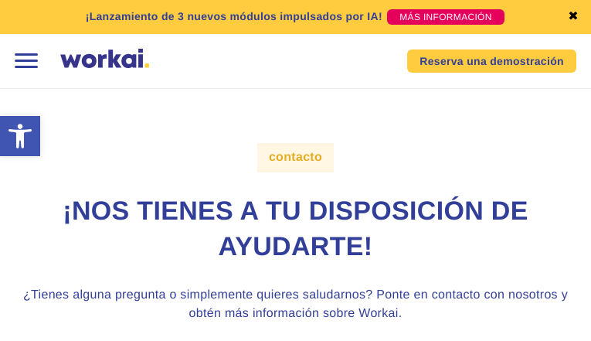  Describe the element at coordinates (295, 230) in the screenshot. I see `h1: ¡NOS TIENES A TU DISPOSICIÓN DE AYUDARTE!` at that location.